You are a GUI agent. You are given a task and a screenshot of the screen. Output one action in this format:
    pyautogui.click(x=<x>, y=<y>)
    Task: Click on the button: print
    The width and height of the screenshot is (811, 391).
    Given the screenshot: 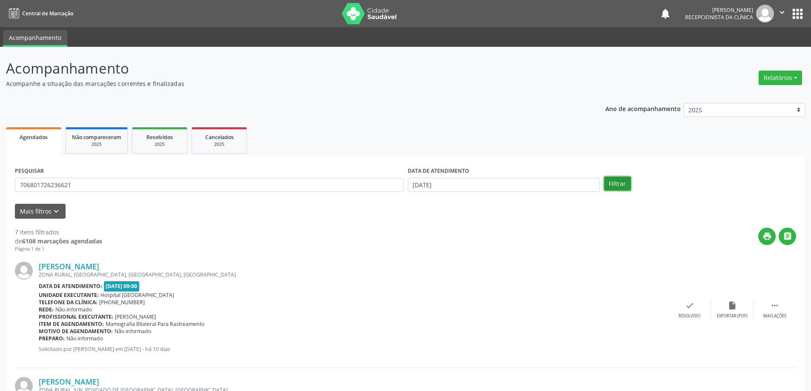 What is the action you would take?
    pyautogui.click(x=766, y=236)
    